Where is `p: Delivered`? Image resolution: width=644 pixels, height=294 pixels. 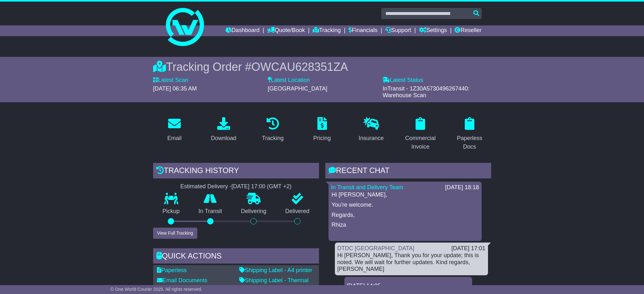
p: Delivered is located at coordinates (297, 211).